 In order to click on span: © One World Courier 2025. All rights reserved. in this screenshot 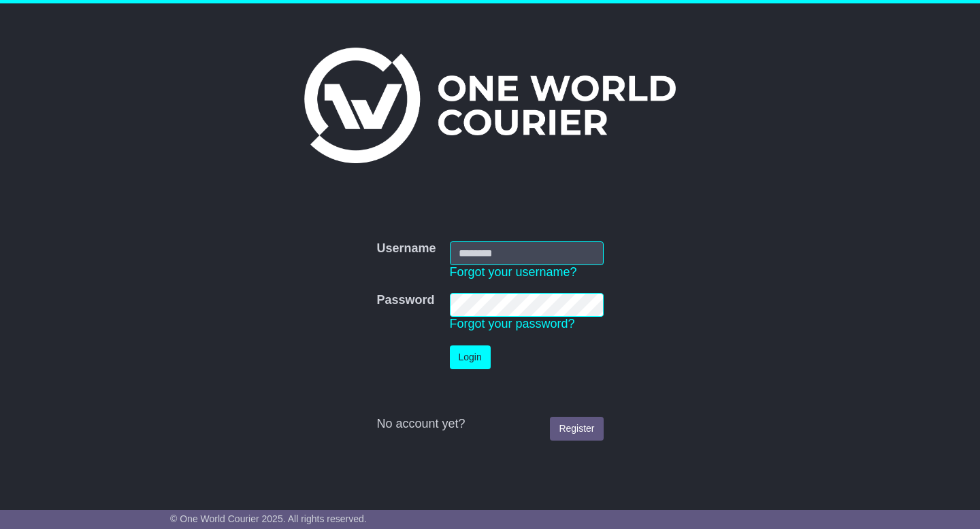, I will do `click(268, 519)`.